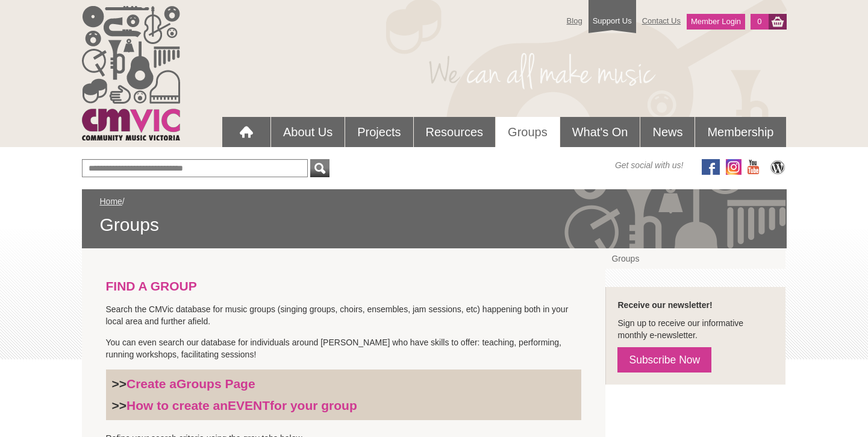  Describe the element at coordinates (661, 21) in the screenshot. I see `a: Contact Us` at that location.